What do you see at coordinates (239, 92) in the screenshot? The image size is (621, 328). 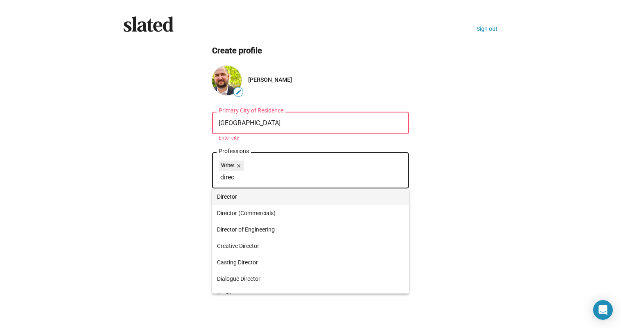 I see `mat-icon: edit` at bounding box center [239, 92].